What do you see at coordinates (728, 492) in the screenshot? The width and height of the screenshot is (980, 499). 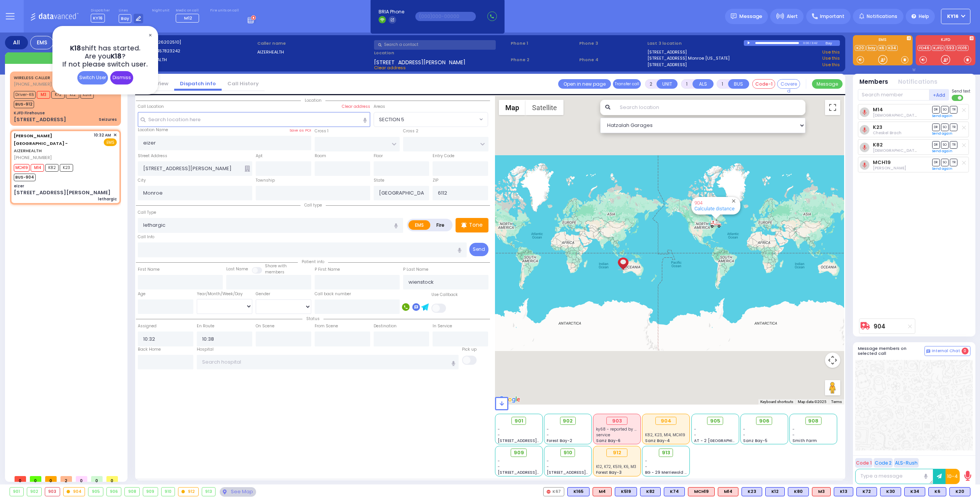 I see `div: M14` at bounding box center [728, 492].